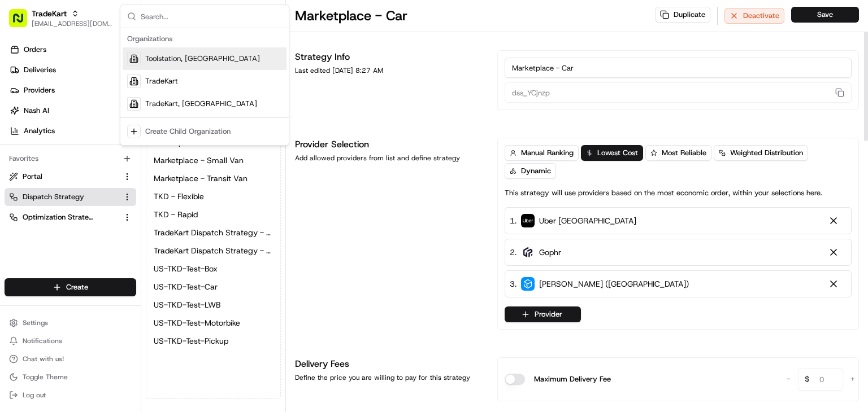 This screenshot has width=868, height=412. I want to click on button: TradeKart, so click(49, 13).